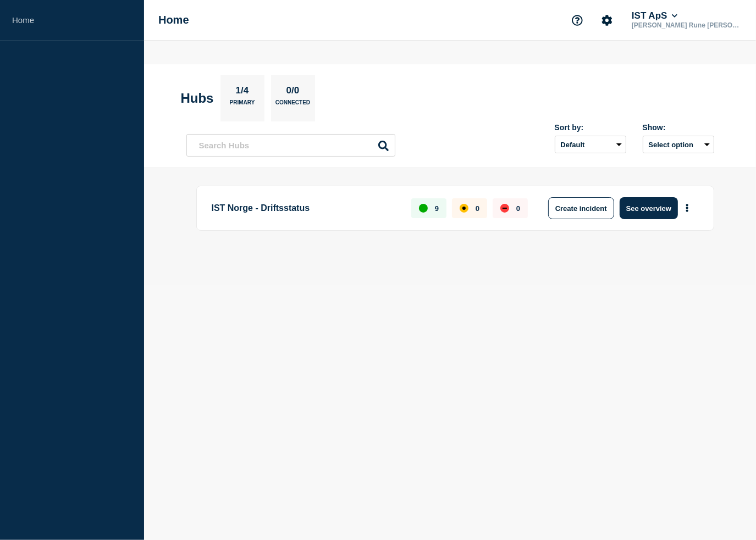  I want to click on p: 1/4, so click(242, 92).